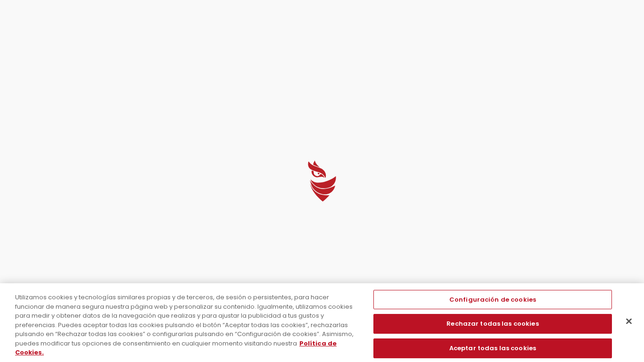 The height and width of the screenshot is (362, 644). I want to click on button: Configuración de cookies, Abre el cuadro de diálogo del centro de preferencias., so click(492, 300).